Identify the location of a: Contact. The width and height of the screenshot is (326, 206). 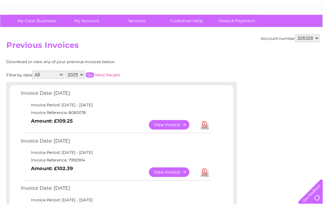
(290, 31).